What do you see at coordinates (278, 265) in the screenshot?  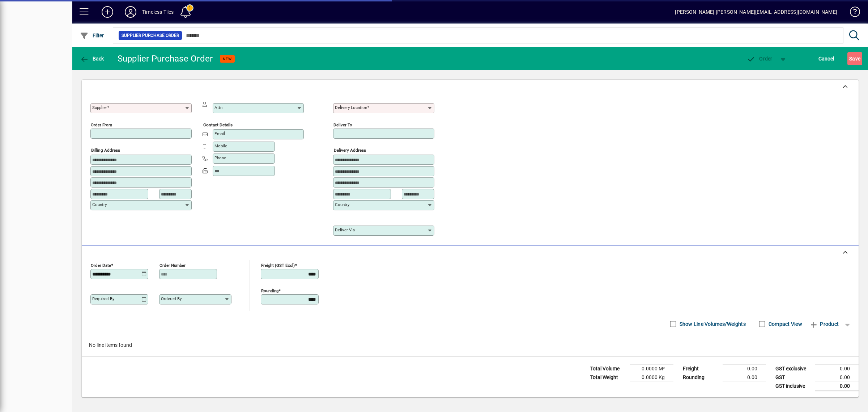 I see `mat-label: Freight (GST excl)` at bounding box center [278, 265].